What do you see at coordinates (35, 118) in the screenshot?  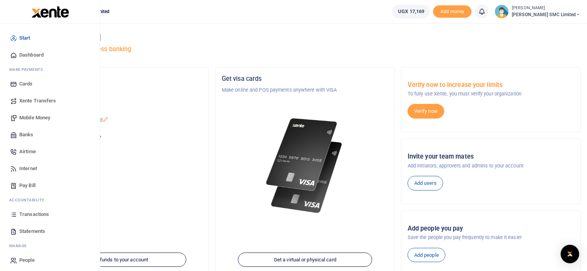 I see `span: Mobile Money` at bounding box center [35, 118].